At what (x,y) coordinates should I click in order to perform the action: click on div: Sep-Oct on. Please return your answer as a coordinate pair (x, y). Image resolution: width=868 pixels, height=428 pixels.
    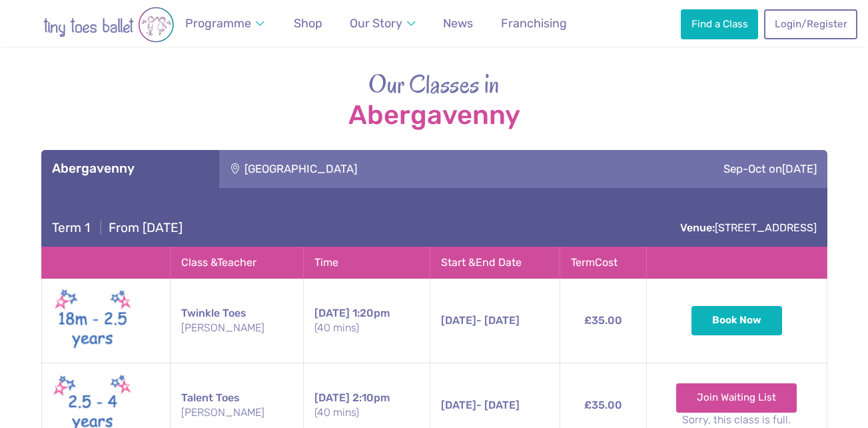
    Looking at the image, I should click on (695, 168).